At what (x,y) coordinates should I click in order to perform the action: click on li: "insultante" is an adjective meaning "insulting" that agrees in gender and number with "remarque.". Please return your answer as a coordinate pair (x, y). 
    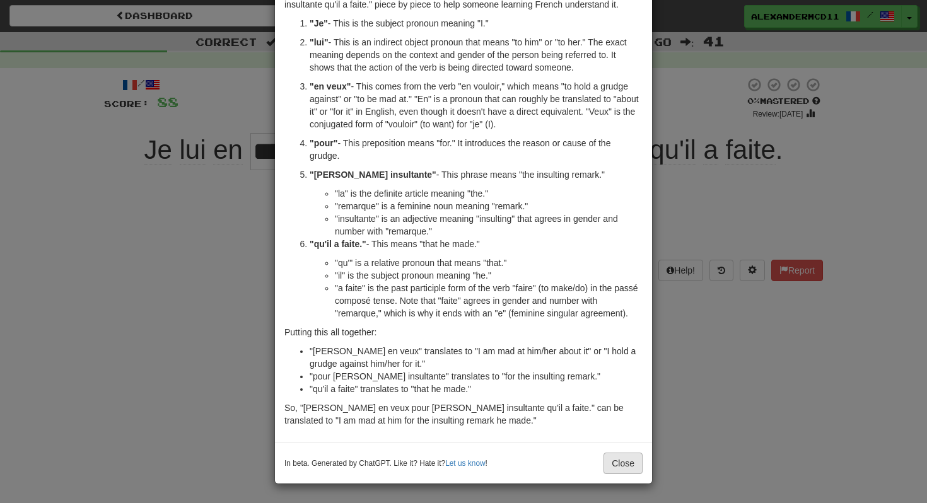
    Looking at the image, I should click on (489, 225).